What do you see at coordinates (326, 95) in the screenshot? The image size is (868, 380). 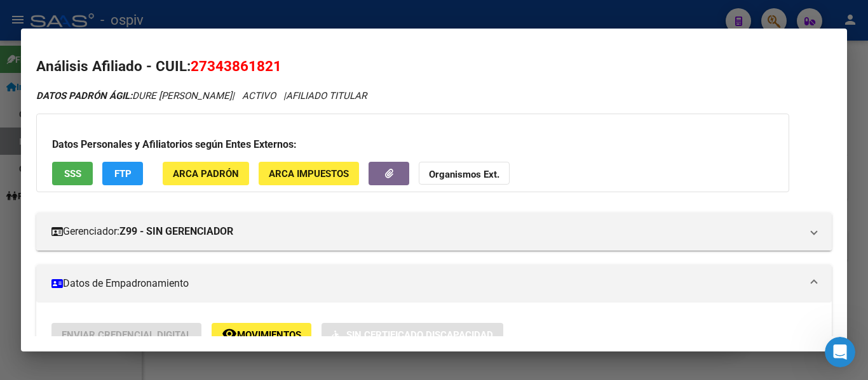 I see `span: AFILIADO TITULAR` at bounding box center [326, 95].